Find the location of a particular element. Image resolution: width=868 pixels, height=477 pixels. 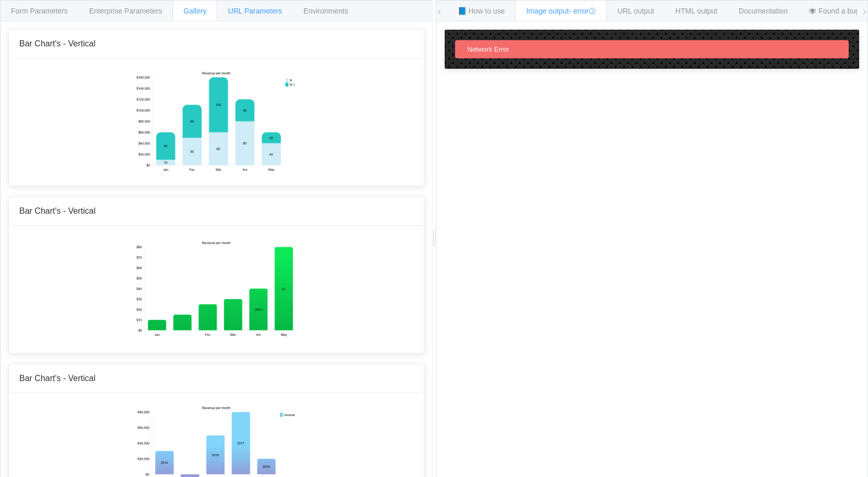

span: Environments is located at coordinates (326, 11).